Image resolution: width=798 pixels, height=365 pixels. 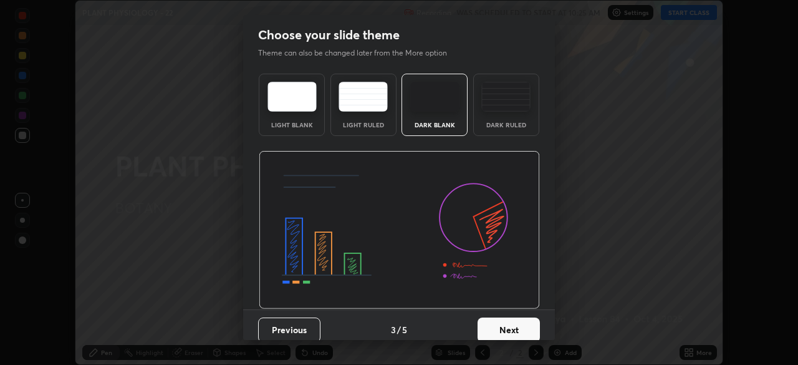 What do you see at coordinates (435, 125) in the screenshot?
I see `div: Dark Blank` at bounding box center [435, 125].